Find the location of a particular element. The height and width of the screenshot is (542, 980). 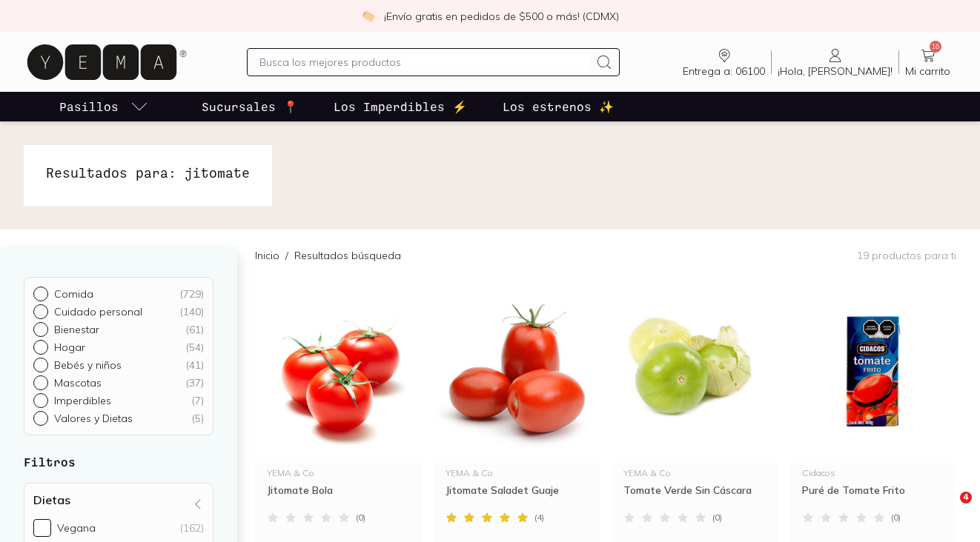

p: Imperdibles is located at coordinates (82, 400).